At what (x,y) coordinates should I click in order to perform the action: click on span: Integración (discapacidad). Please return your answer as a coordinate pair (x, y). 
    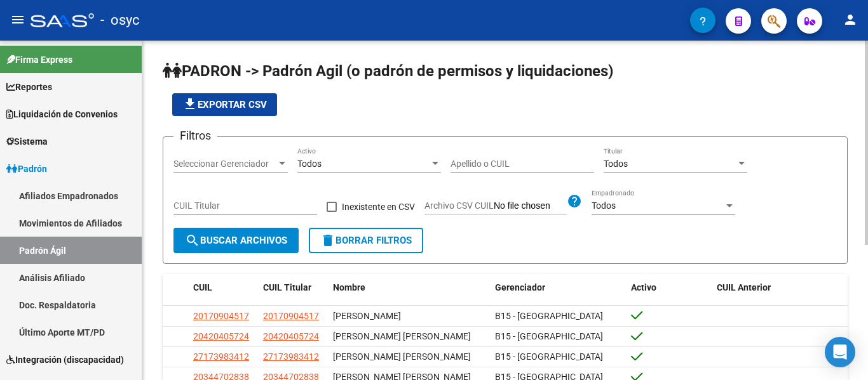
    Looking at the image, I should click on (65, 360).